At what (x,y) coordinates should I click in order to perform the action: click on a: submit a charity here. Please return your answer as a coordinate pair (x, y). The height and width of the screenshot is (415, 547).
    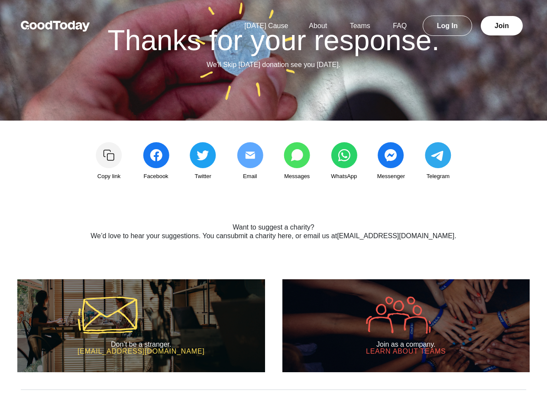
    Looking at the image, I should click on (259, 236).